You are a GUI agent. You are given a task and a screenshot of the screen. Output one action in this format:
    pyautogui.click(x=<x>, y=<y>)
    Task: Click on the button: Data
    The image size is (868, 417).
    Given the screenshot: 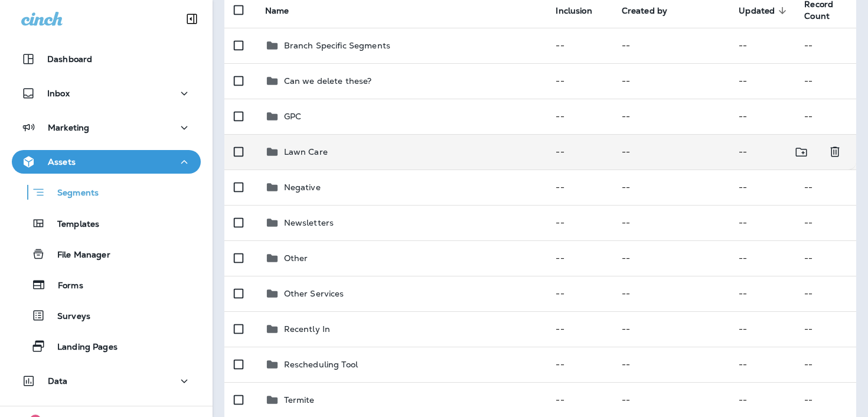 What is the action you would take?
    pyautogui.click(x=107, y=381)
    